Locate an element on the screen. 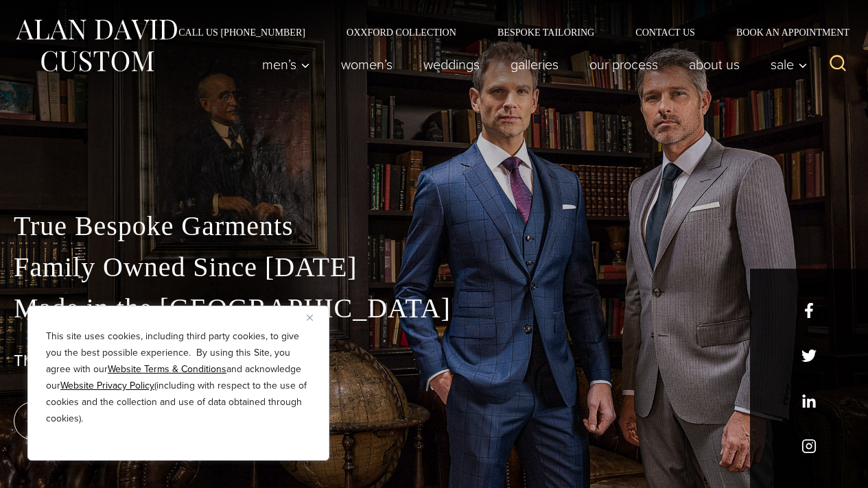  a: Women’s is located at coordinates (367, 65).